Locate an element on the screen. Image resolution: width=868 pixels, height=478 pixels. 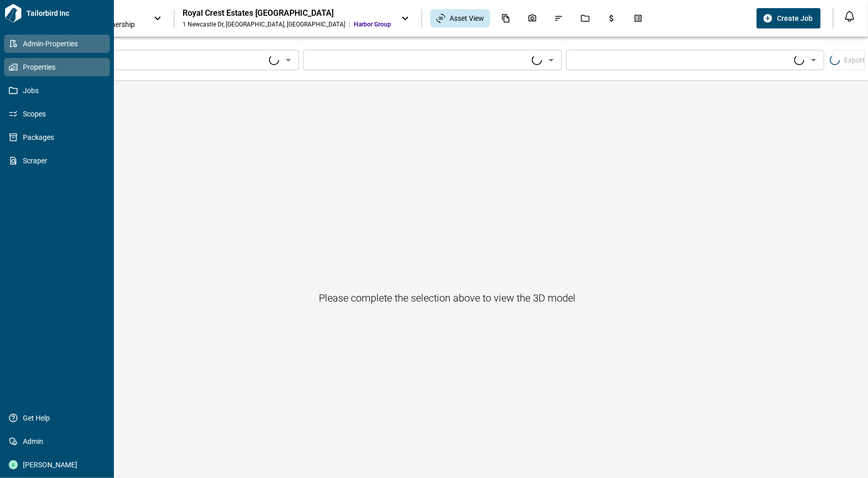
a: Properties is located at coordinates (57, 67).